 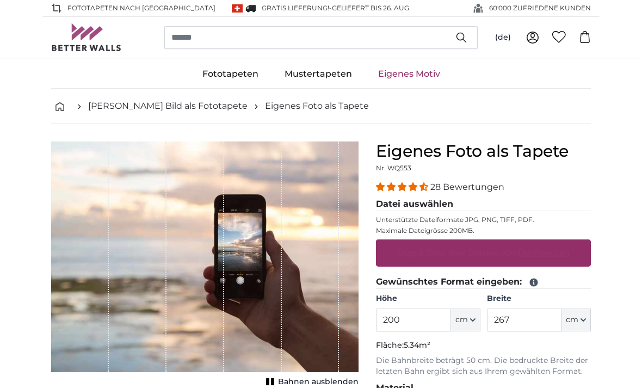 I want to click on span: 5.34m², so click(x=417, y=345).